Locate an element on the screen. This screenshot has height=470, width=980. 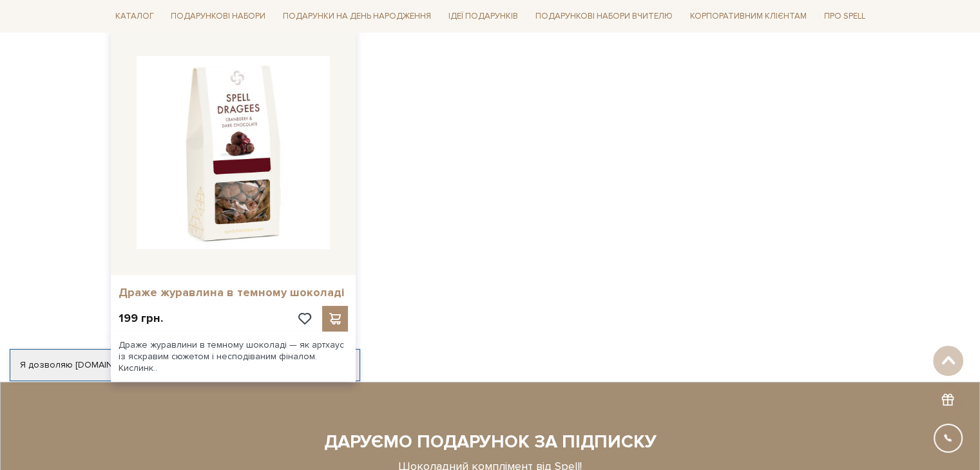
p: 199 грн. is located at coordinates (141, 318).